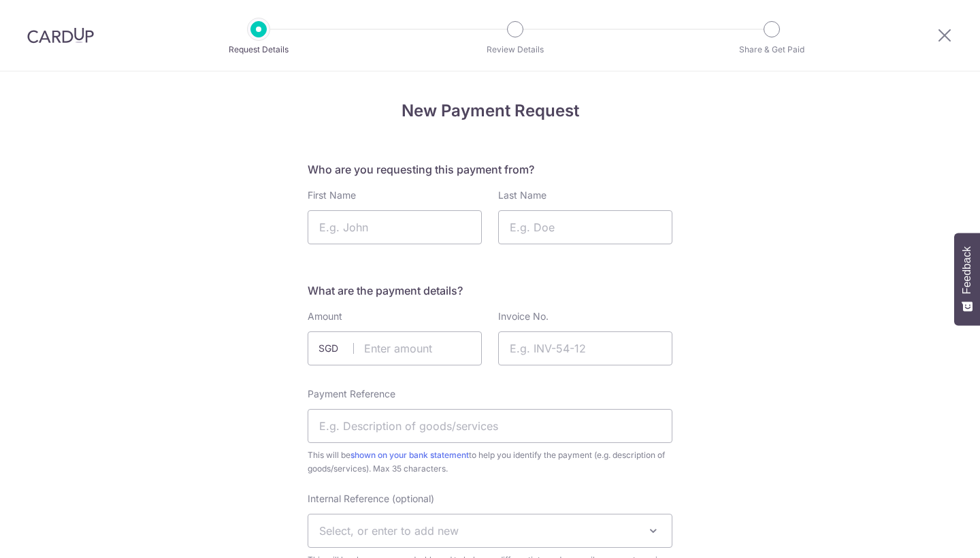 The height and width of the screenshot is (558, 980). I want to click on input: E.g. Description of goods/services, so click(490, 426).